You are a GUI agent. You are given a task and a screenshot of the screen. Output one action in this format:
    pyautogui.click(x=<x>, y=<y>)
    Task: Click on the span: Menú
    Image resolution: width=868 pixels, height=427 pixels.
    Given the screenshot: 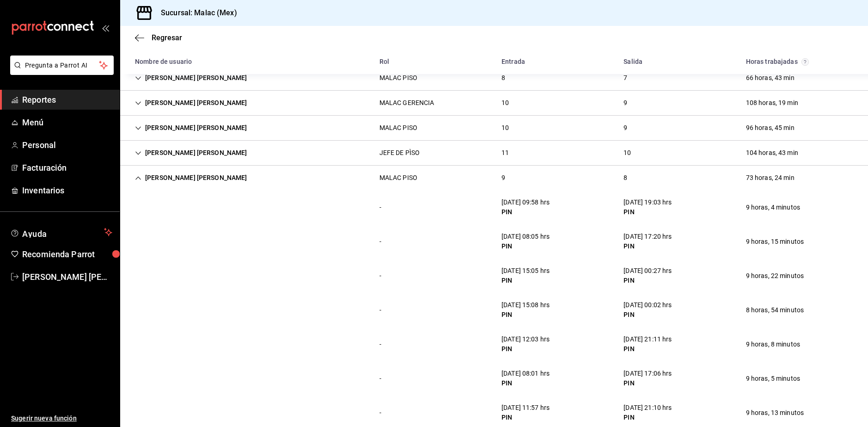 What is the action you would take?
    pyautogui.click(x=67, y=122)
    